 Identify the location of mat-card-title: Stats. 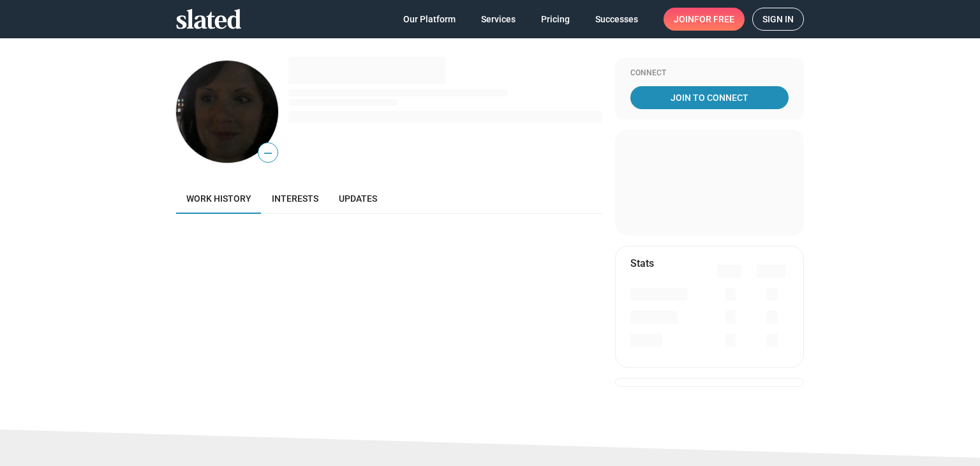
(642, 263).